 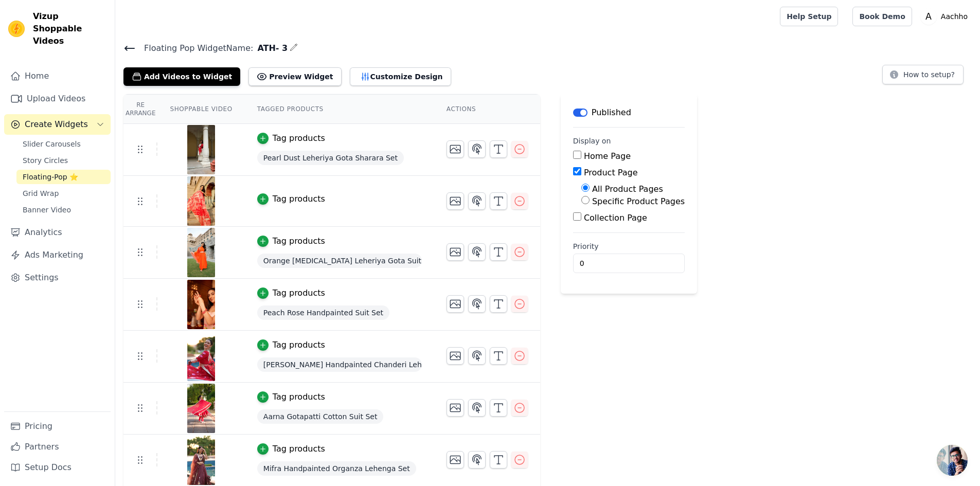 I want to click on span: Vizup Shoppable Videos, so click(x=69, y=29).